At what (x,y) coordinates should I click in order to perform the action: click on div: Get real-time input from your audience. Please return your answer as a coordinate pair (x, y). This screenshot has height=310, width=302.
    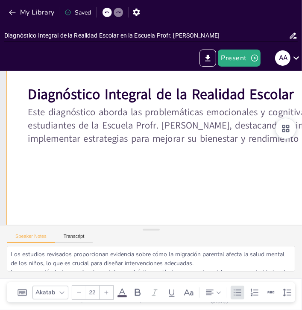
    Looking at the image, I should click on (151, 295).